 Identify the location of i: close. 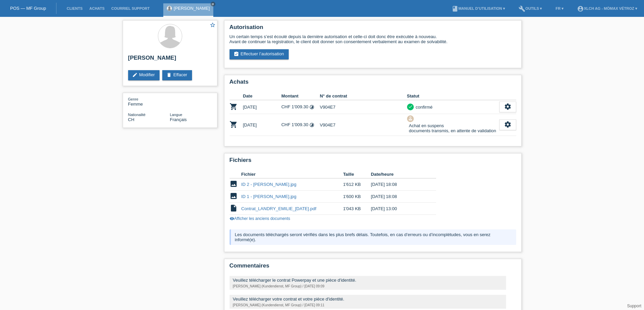
(213, 4).